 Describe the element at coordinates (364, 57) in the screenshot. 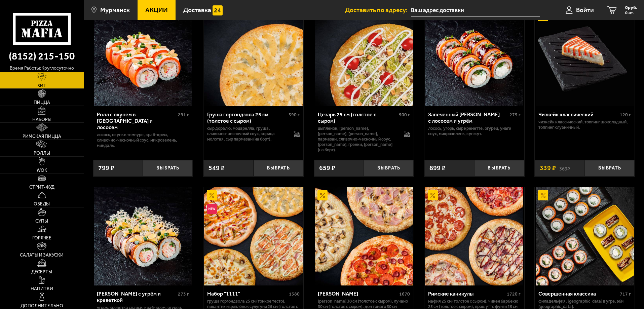

I see `a: Цезарь 25 см (толстое с сыром)` at that location.